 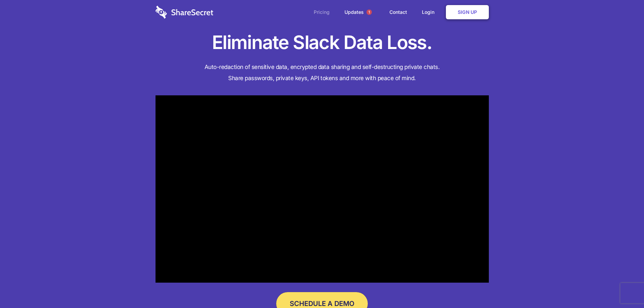 I want to click on a: Login, so click(x=429, y=12).